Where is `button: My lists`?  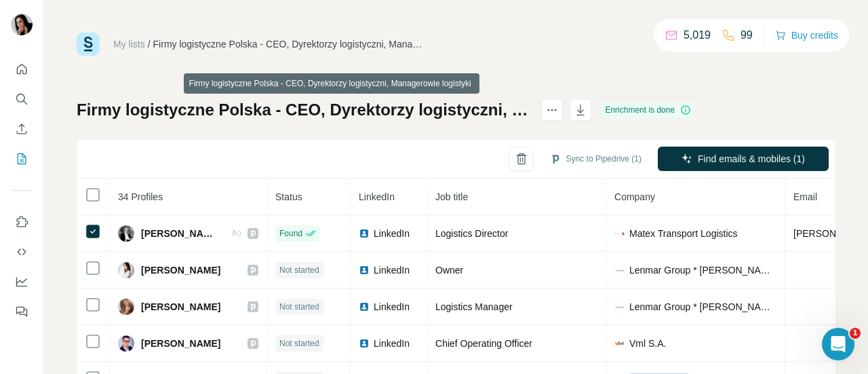
button: My lists is located at coordinates (22, 159).